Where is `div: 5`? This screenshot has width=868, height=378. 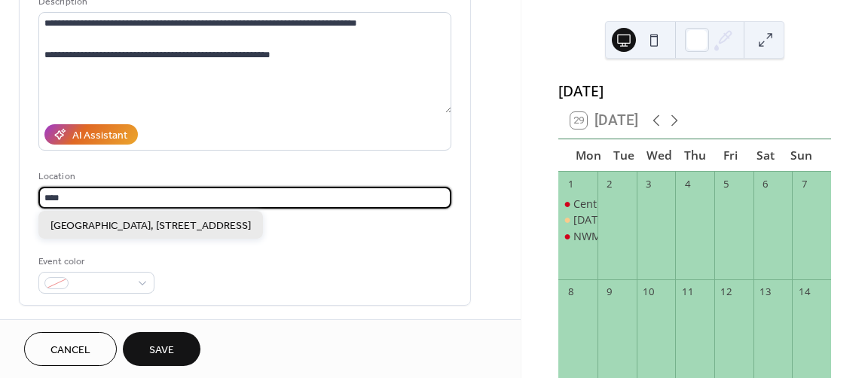
div: 5 is located at coordinates (726, 184).